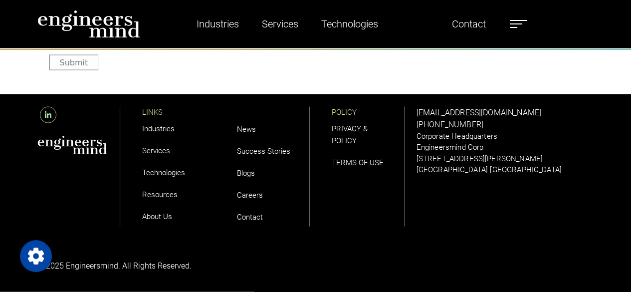 The height and width of the screenshot is (292, 631). Describe the element at coordinates (505, 136) in the screenshot. I see `p: Corporate Headquarters` at that location.